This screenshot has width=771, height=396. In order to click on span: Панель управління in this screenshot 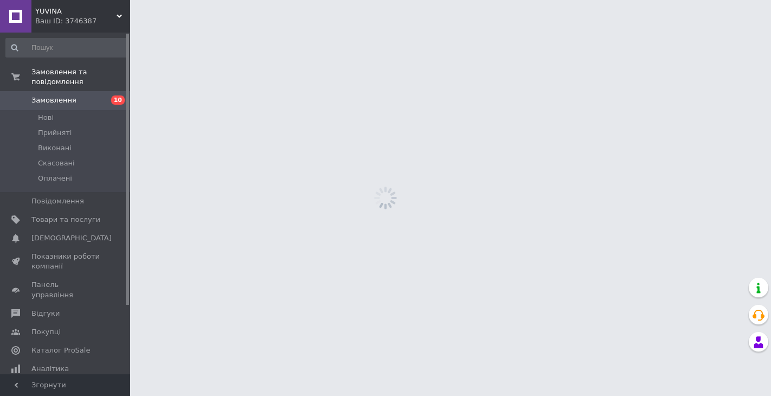, I will do `click(66, 290)`.